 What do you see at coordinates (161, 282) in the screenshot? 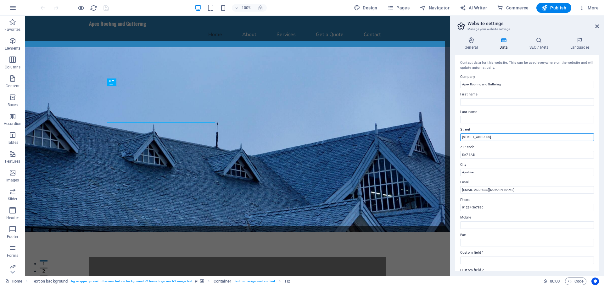
I see `nav: breadcrumb` at bounding box center [161, 282].